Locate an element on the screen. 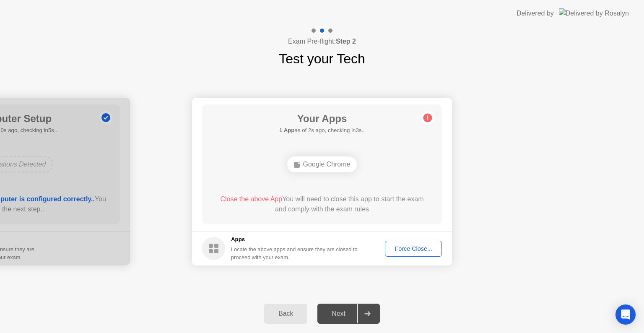 Image resolution: width=644 pixels, height=333 pixels. b: 1 App is located at coordinates (287, 130).